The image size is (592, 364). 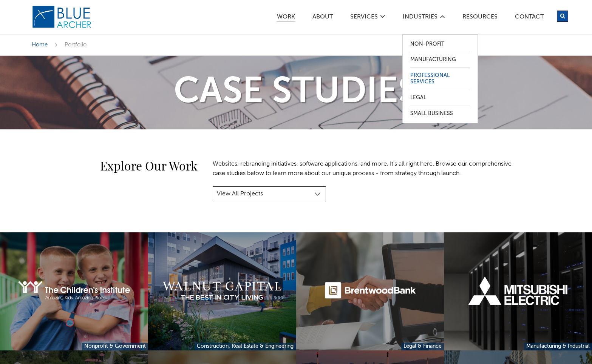 I want to click on a: Professional Services, so click(x=440, y=79).